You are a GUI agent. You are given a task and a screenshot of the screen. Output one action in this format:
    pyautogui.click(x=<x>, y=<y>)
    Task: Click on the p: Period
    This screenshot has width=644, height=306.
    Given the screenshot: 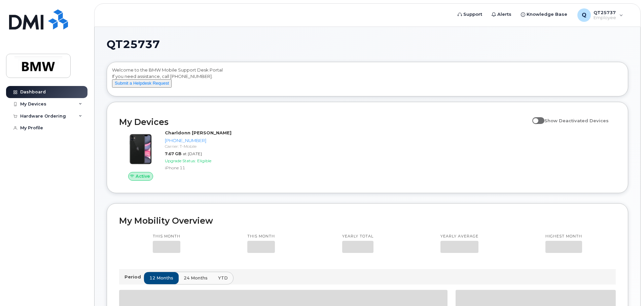 What is the action you would take?
    pyautogui.click(x=134, y=277)
    